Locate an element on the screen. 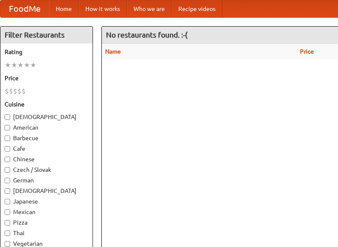 This screenshot has width=338, height=247. a: Who we are is located at coordinates (149, 9).